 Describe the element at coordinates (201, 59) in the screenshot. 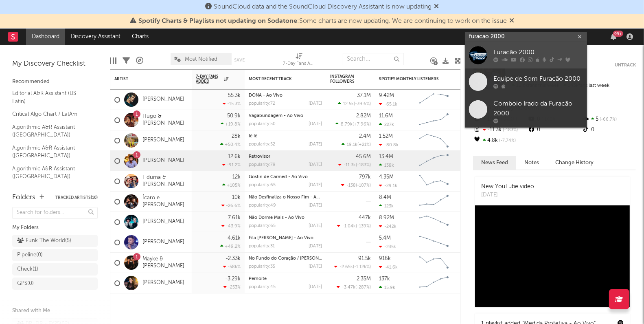

I see `span: Most Notified` at that location.